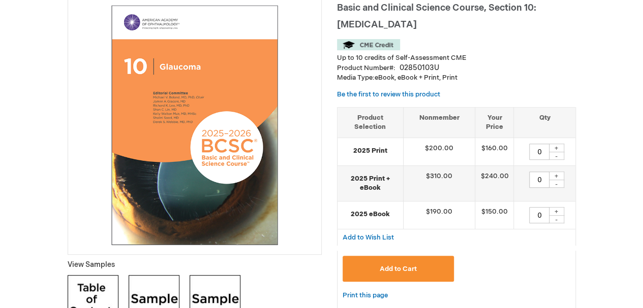 The image size is (643, 308). Describe the element at coordinates (370, 151) in the screenshot. I see `strong: 2025 Print` at that location.